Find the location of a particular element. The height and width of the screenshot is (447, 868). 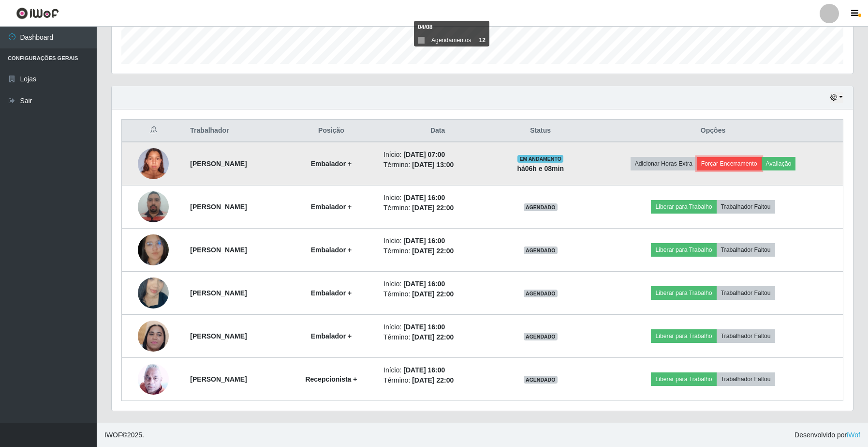

span: EM ANDAMENTO is located at coordinates (540, 159).